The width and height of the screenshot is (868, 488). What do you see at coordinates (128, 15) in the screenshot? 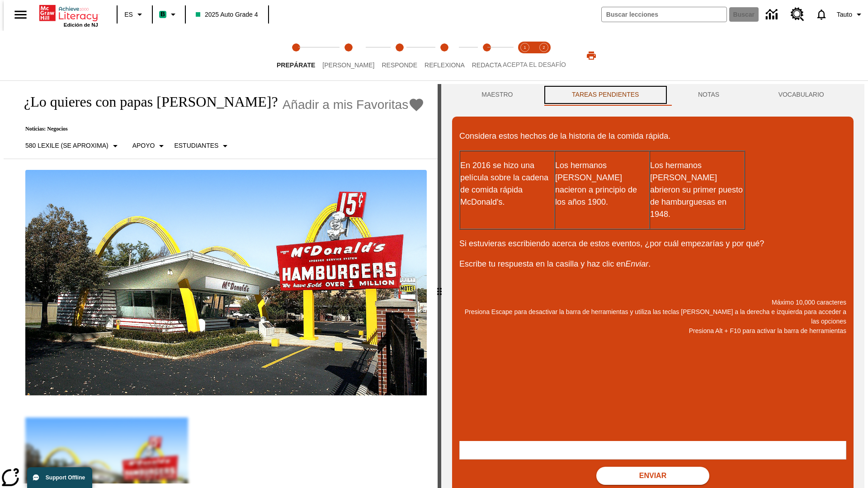
I see `span: ES` at bounding box center [128, 15].